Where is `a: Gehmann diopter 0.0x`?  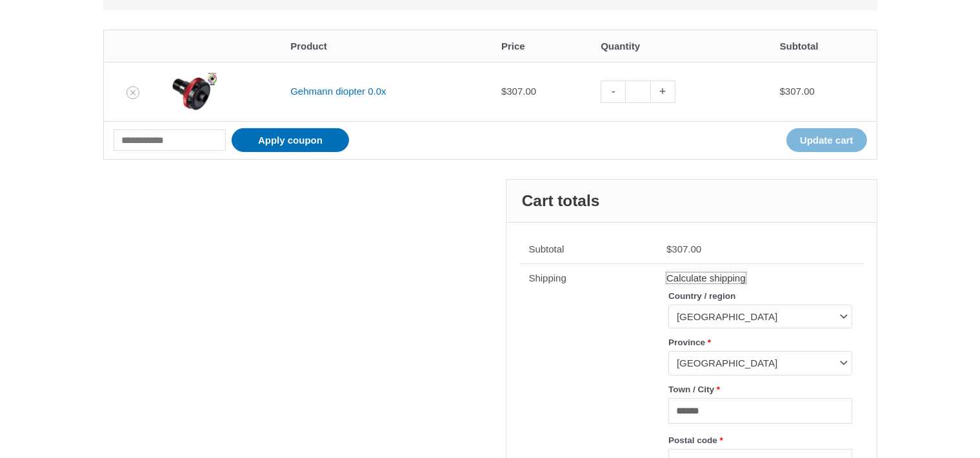
a: Gehmann diopter 0.0x is located at coordinates (338, 91).